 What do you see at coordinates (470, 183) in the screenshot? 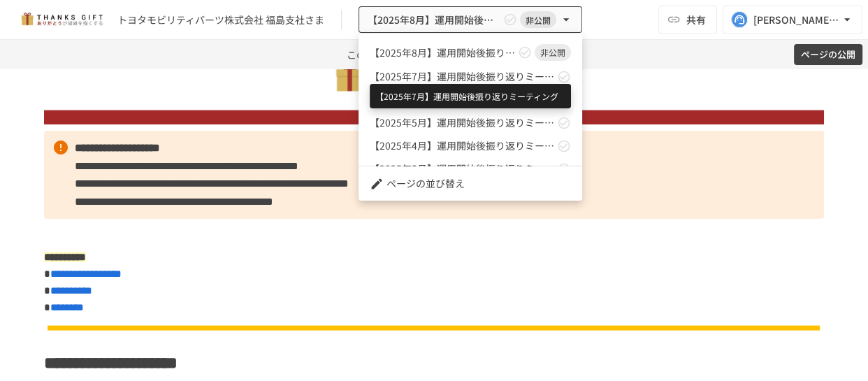
I see `li: ページの並び替え` at bounding box center [470, 183].